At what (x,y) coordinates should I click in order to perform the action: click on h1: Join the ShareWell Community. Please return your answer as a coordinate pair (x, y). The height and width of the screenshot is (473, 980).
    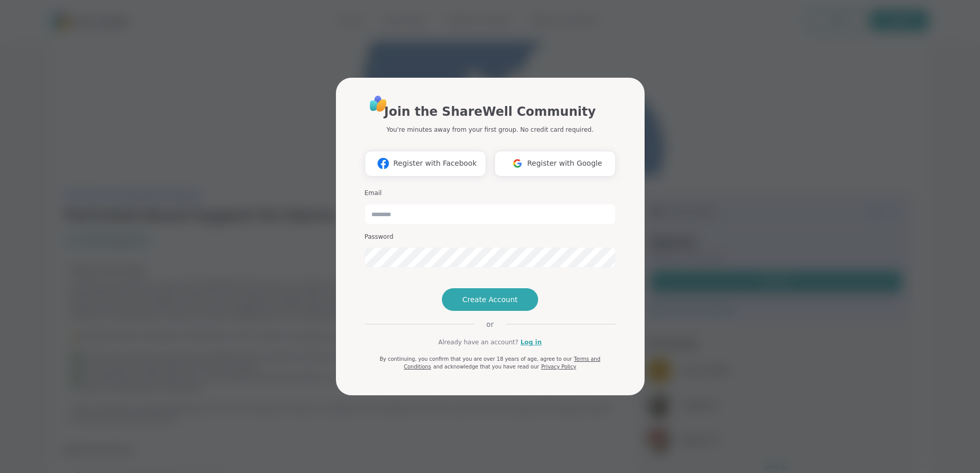
    Looking at the image, I should click on (490, 111).